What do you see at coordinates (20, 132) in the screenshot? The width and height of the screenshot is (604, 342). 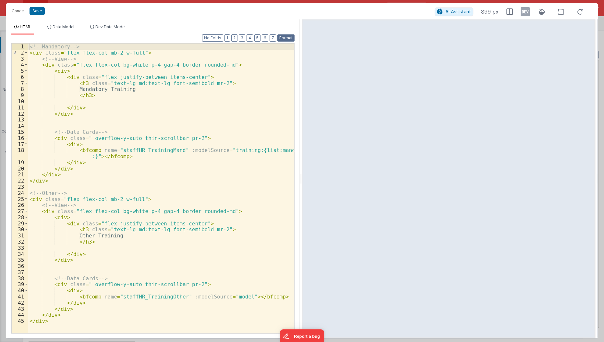 I see `div: 15` at bounding box center [20, 132].